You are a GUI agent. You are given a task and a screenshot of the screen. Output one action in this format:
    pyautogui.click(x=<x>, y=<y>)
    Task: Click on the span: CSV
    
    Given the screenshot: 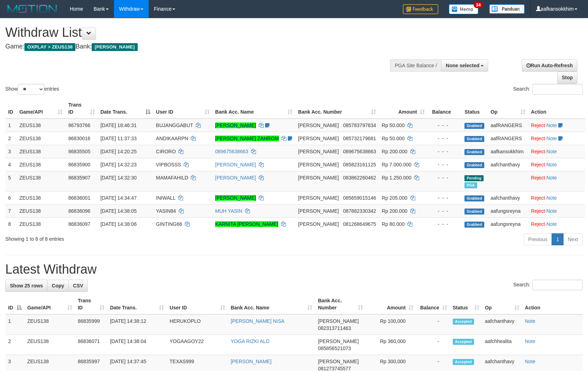 What is the action you would take?
    pyautogui.click(x=78, y=285)
    